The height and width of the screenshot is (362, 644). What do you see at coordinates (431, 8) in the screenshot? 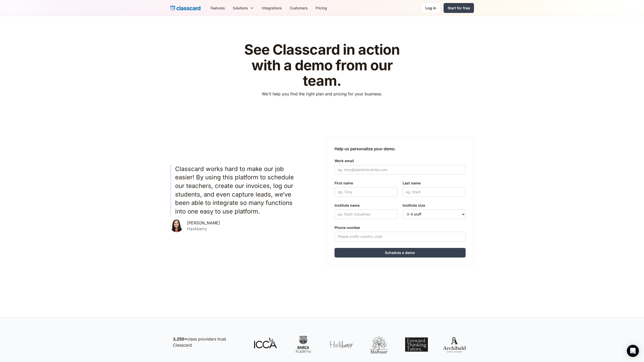
I see `a: Log in` at bounding box center [431, 8].